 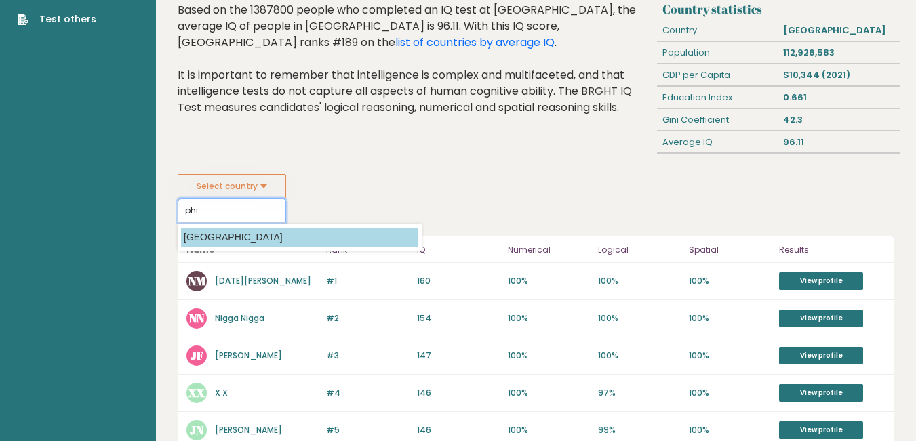 I want to click on div: Population, so click(x=717, y=53).